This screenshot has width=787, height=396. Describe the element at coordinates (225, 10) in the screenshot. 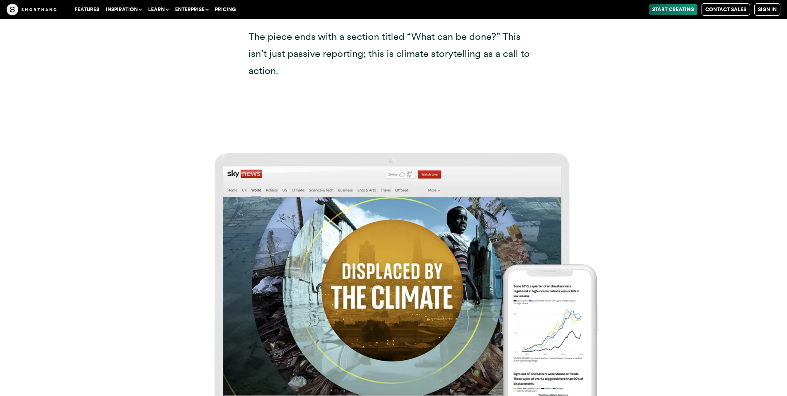

I see `a: Pricing` at that location.